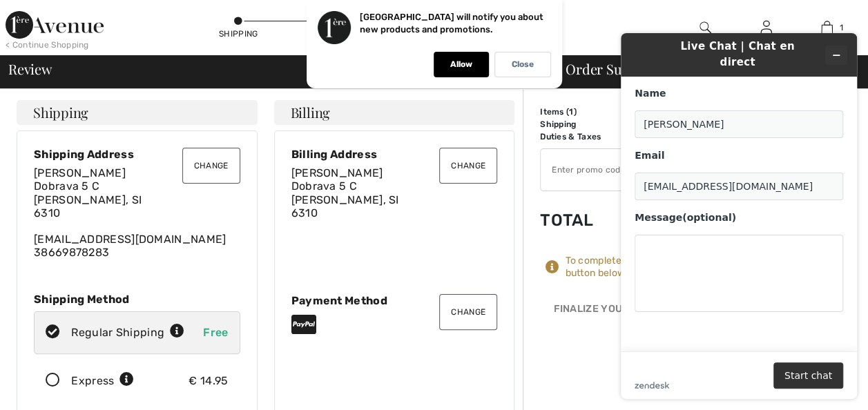 This screenshot has height=410, width=868. I want to click on h1: Live Chat | Chat en direct, so click(128, 31).